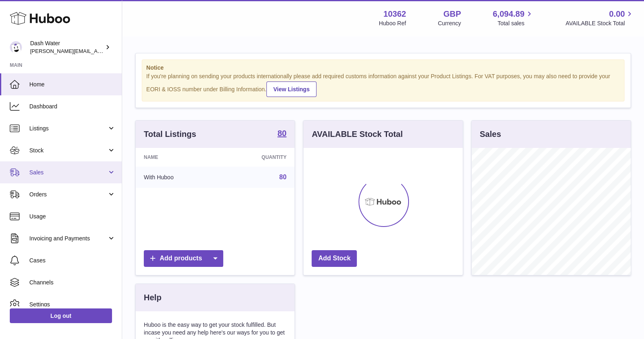 This screenshot has height=339, width=644. Describe the element at coordinates (67, 47) in the screenshot. I see `div: Dash Water` at that location.